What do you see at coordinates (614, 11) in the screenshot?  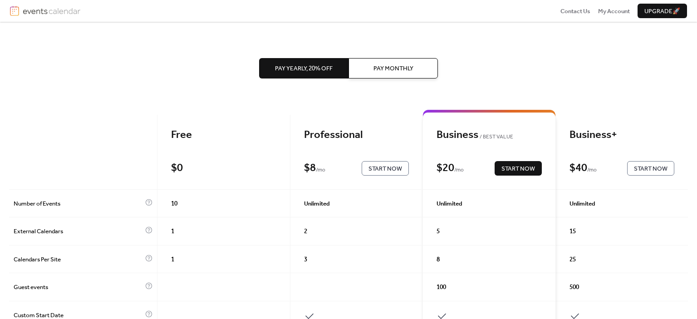 I see `a: My Account` at bounding box center [614, 11].